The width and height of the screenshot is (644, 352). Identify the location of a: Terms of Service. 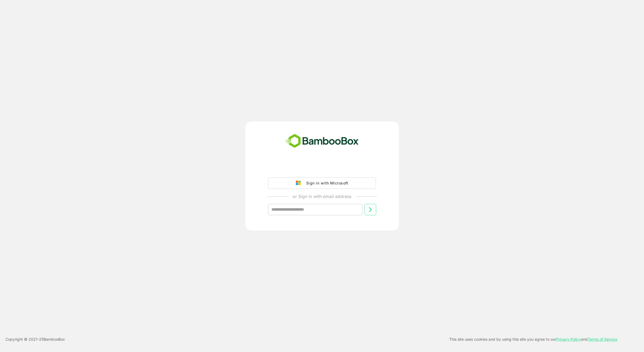
(603, 339).